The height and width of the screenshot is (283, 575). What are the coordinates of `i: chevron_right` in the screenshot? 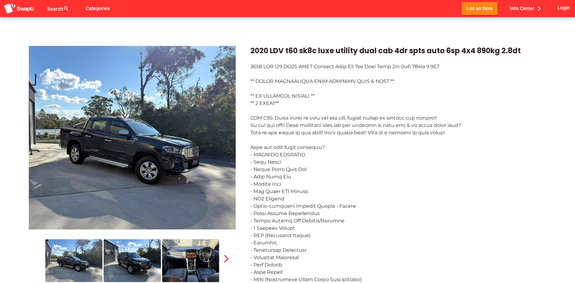 It's located at (539, 9).